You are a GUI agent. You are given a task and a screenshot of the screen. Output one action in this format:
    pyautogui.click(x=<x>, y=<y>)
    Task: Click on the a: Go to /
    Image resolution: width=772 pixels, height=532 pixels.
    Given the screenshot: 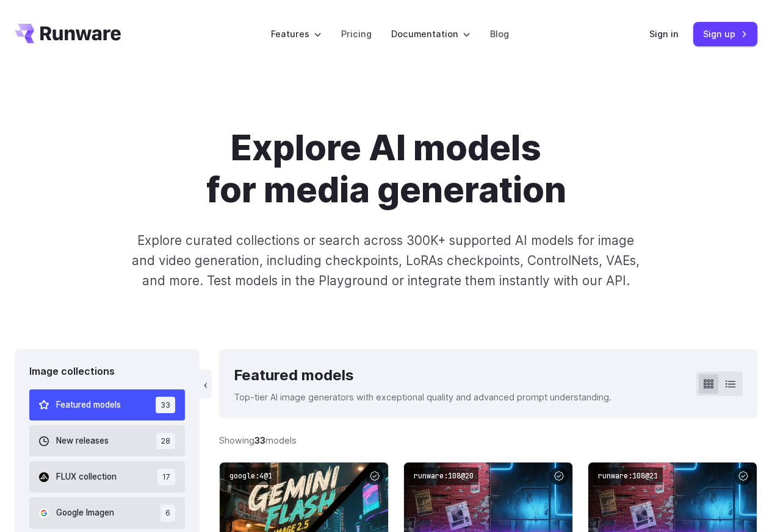 What is the action you would take?
    pyautogui.click(x=67, y=33)
    